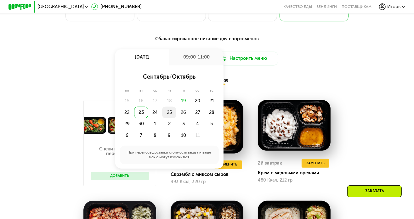 The image size is (414, 219). Describe the element at coordinates (209, 174) in the screenshot. I see `div: Скрэмбл с миксом сыров` at that location.